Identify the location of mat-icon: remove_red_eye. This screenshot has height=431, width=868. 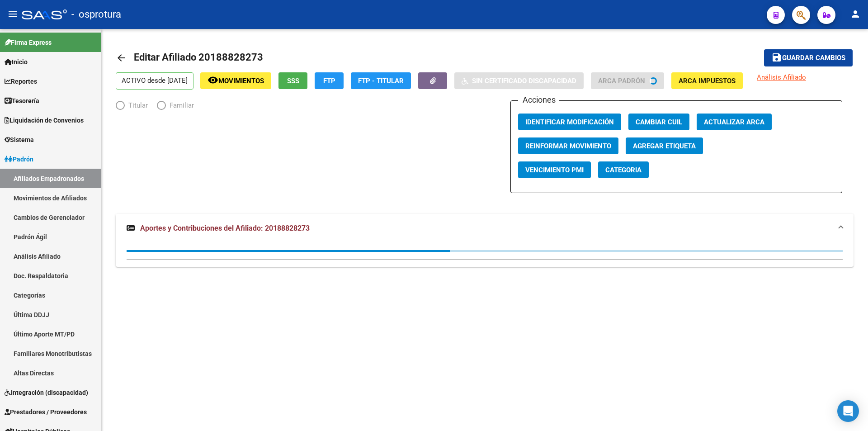
(213, 80).